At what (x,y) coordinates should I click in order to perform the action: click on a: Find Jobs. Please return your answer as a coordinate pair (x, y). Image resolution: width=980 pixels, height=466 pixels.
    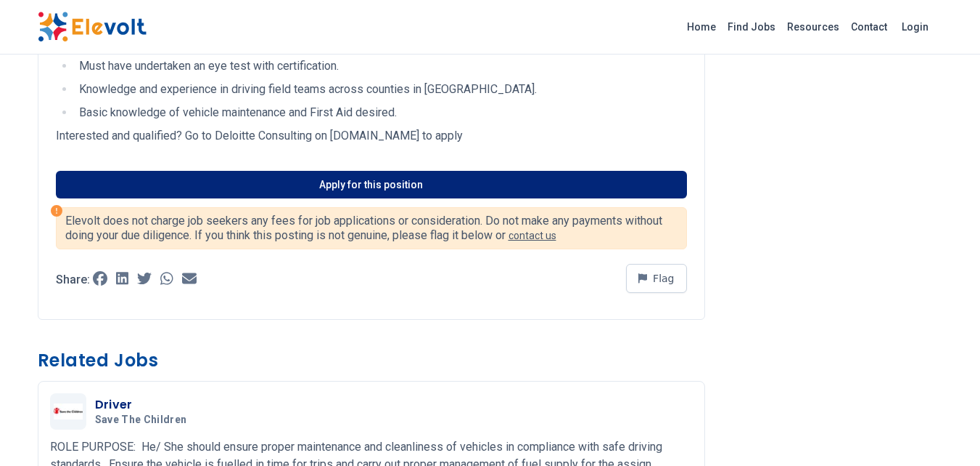
    Looking at the image, I should click on (752, 27).